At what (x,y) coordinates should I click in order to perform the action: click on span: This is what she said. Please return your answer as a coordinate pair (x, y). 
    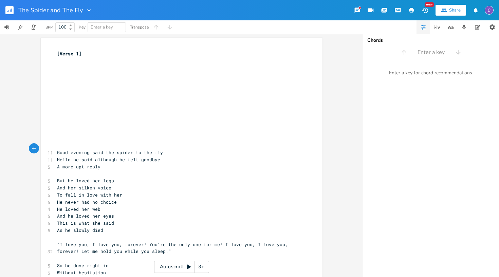
    Looking at the image, I should click on (86, 223).